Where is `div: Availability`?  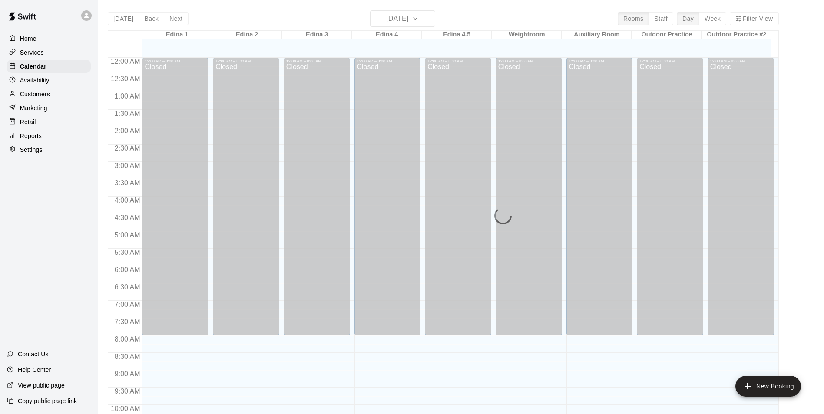
div: Availability is located at coordinates (49, 80).